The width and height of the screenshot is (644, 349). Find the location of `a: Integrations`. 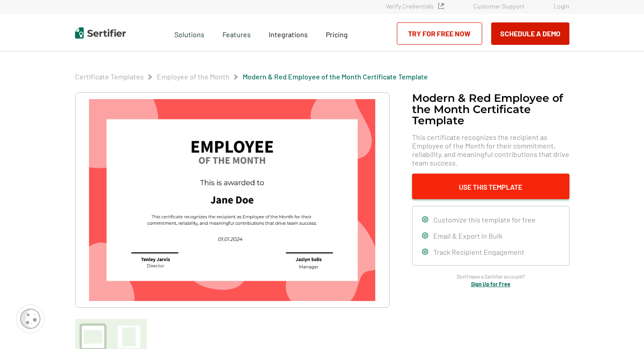

a: Integrations is located at coordinates (288, 33).